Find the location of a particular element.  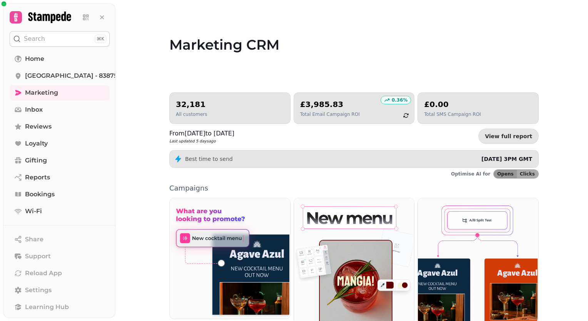

a: Loyalty is located at coordinates (60, 143).